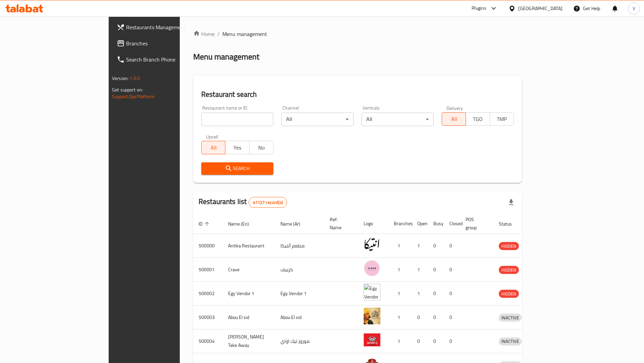  What do you see at coordinates (357, 34) in the screenshot?
I see `nav: breadcrumb` at bounding box center [357, 34].